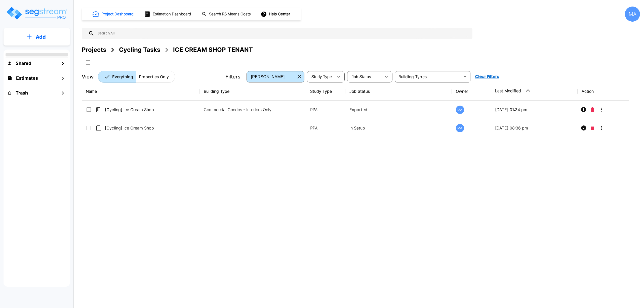  What do you see at coordinates (94, 50) in the screenshot?
I see `div: Projects` at bounding box center [94, 50].